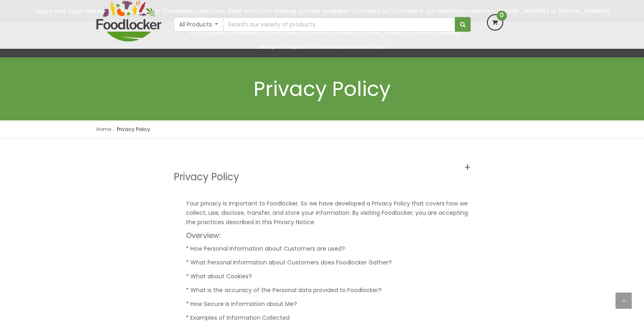 This screenshot has width=644, height=321. Describe the element at coordinates (199, 24) in the screenshot. I see `button: All Products` at that location.